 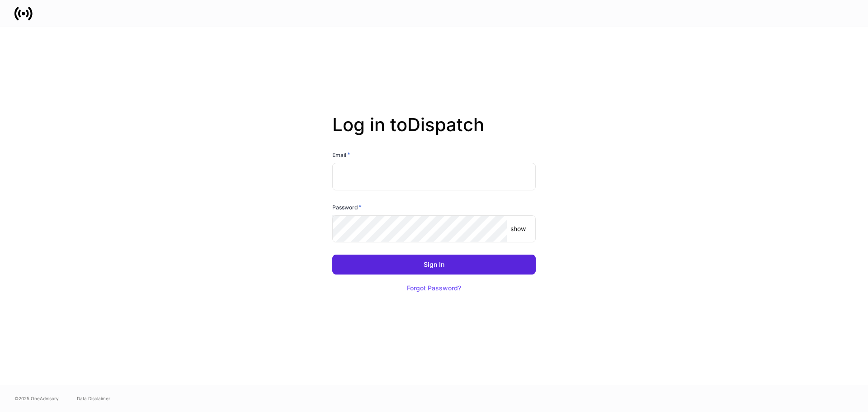 What do you see at coordinates (347, 207) in the screenshot?
I see `h6: Password` at bounding box center [347, 207].